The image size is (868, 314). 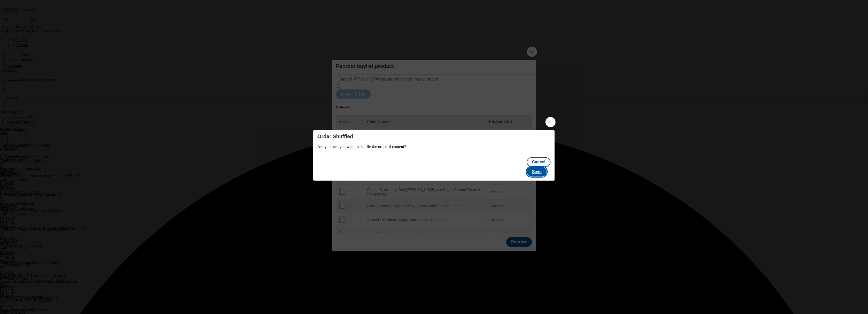 What do you see at coordinates (551, 122) in the screenshot?
I see `button: Close Modal` at bounding box center [551, 122].